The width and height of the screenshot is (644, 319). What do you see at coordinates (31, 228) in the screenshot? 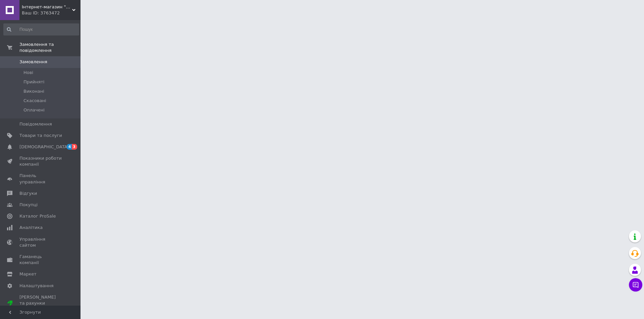
I see `span: Аналітика` at bounding box center [31, 228].